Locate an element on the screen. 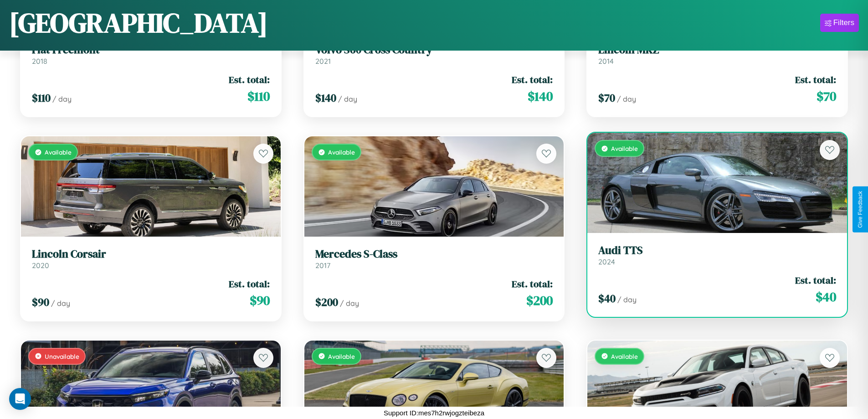 This screenshot has height=419, width=868. h3: Audi TTS is located at coordinates (717, 251).